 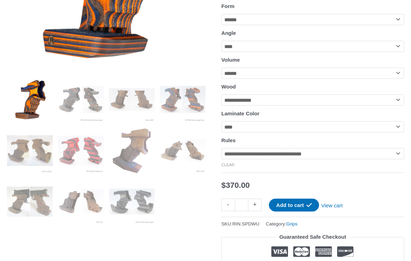 What do you see at coordinates (30, 150) in the screenshot?
I see `img: Rink Grip for Sport Pistol - Image 5` at bounding box center [30, 150].